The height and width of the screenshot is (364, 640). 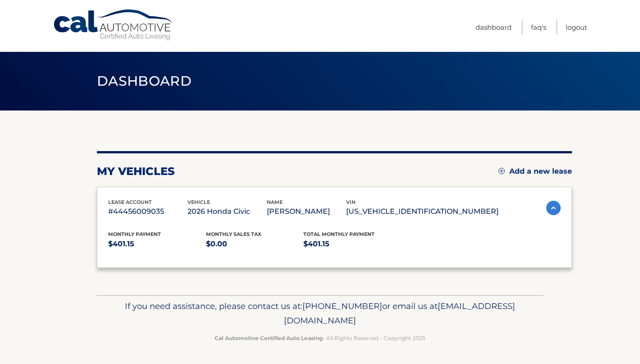 What do you see at coordinates (339, 234) in the screenshot?
I see `span: Total Monthly Payment` at bounding box center [339, 234].